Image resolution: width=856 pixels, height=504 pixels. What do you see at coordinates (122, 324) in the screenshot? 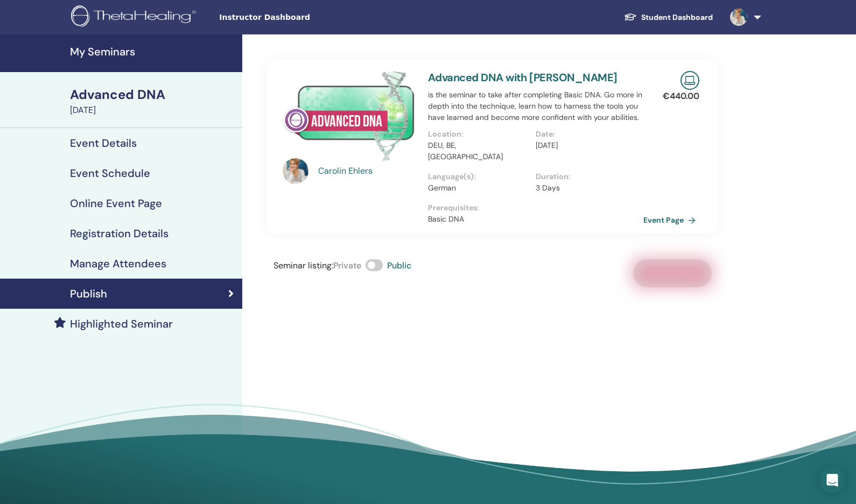
I see `h4: Highlighted Seminar` at bounding box center [122, 324].